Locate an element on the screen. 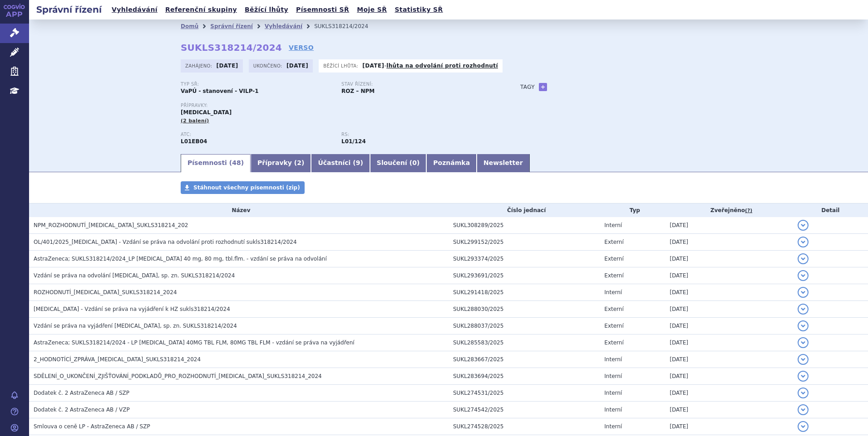 This screenshot has height=436, width=868. span: 2 is located at coordinates (299, 162).